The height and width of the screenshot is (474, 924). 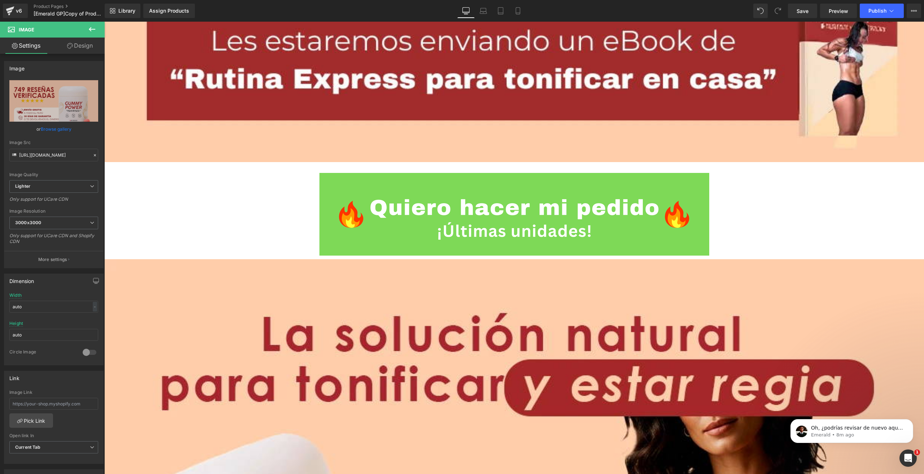 What do you see at coordinates (54, 129) in the screenshot?
I see `div: or` at bounding box center [54, 129].